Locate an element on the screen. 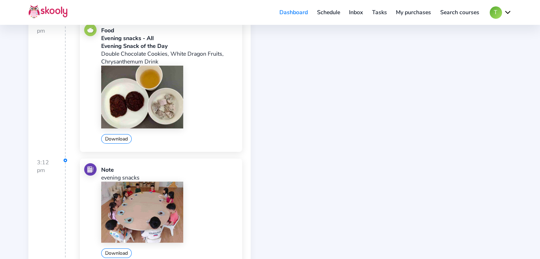 This screenshot has width=540, height=259. button: Tchevron down outline is located at coordinates (501, 12).